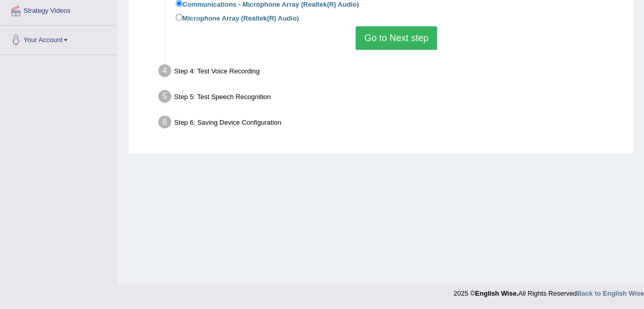 This screenshot has height=309, width=644. What do you see at coordinates (237, 17) in the screenshot?
I see `label: Microphone Array (Realtek(R) Audio)` at bounding box center [237, 17].